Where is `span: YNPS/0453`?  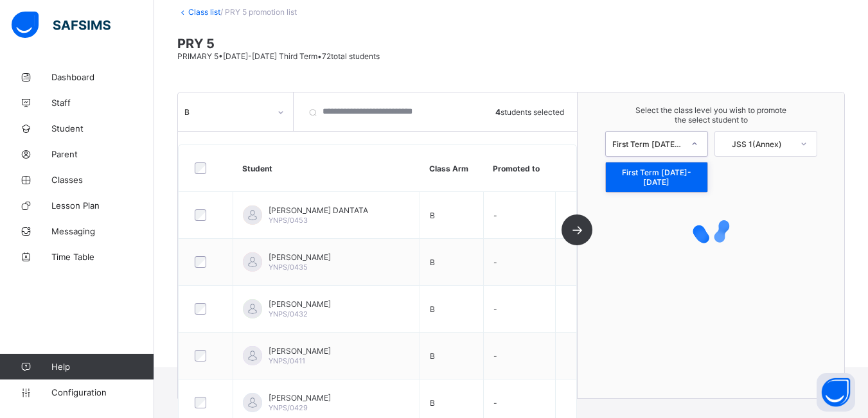 span: YNPS/0453 is located at coordinates (288, 221).